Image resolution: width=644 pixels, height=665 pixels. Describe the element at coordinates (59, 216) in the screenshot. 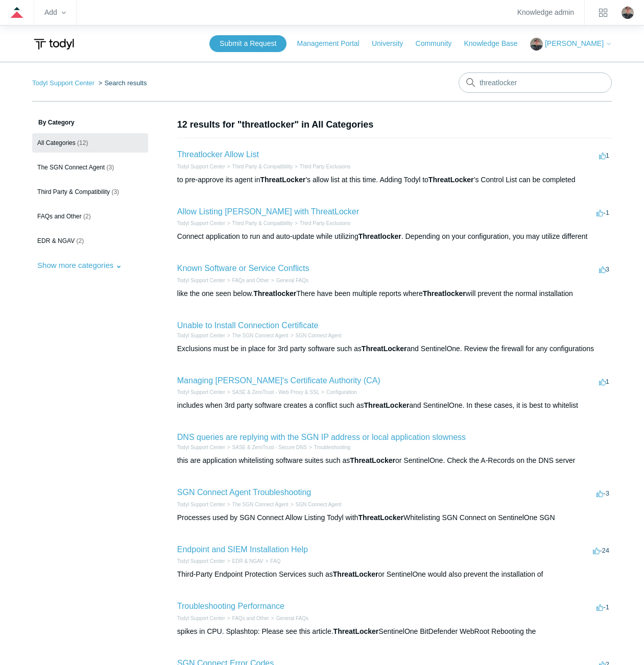

I see `span: FAQs and Other` at that location.